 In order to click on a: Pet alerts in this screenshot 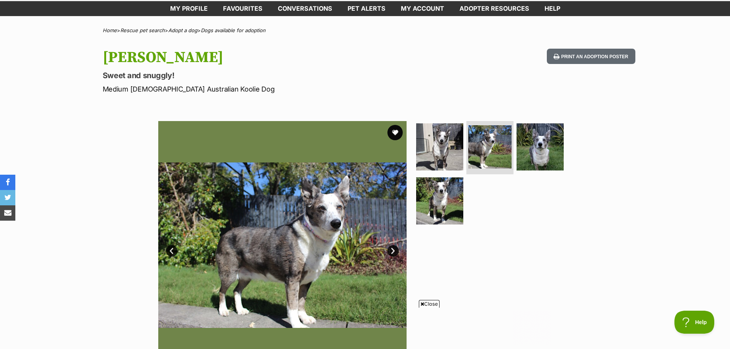, I will do `click(366, 8)`.